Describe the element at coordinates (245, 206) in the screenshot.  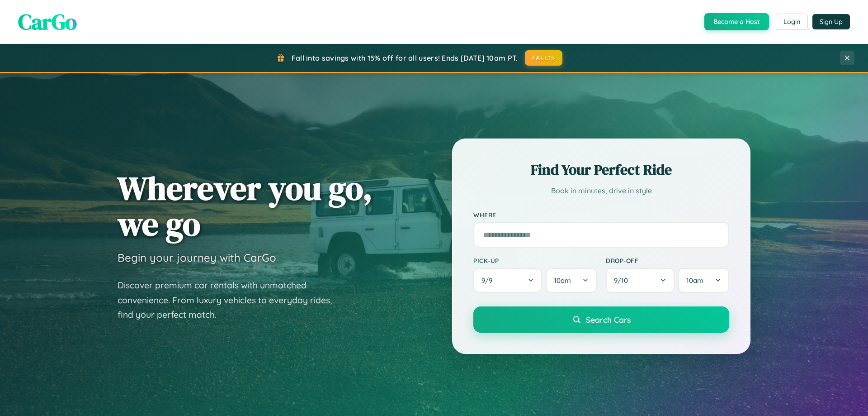
I see `h1: Wherever you go, we go` at that location.